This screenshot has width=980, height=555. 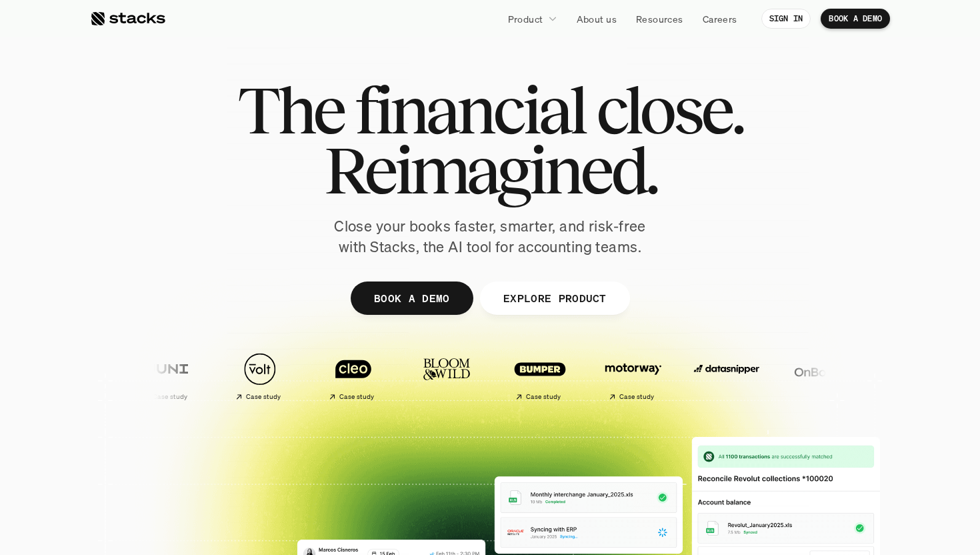 What do you see at coordinates (720, 19) in the screenshot?
I see `p: Careers` at bounding box center [720, 19].